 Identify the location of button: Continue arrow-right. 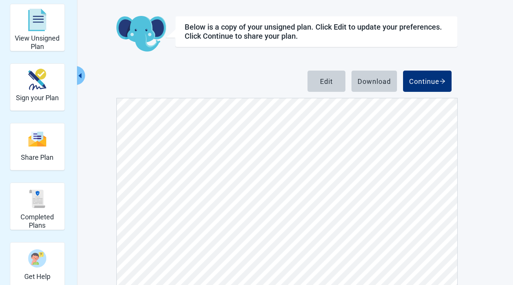
(427, 81).